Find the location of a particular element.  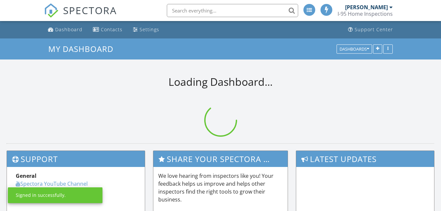

strong: General is located at coordinates (26, 176).